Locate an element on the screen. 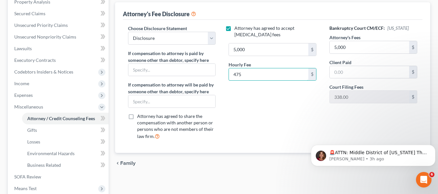 The height and width of the screenshot is (194, 438). span: Secured Claims is located at coordinates (30, 13).